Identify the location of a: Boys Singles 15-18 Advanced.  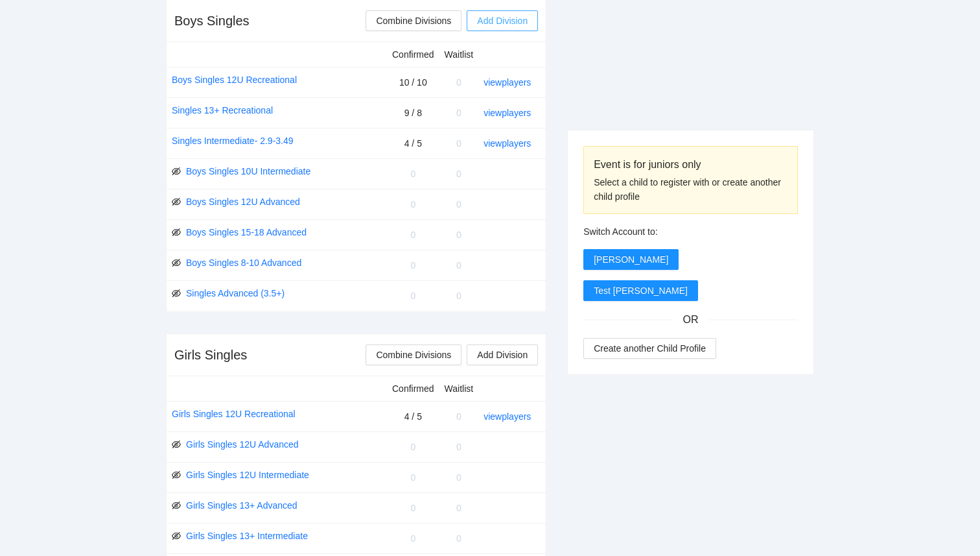
(246, 232).